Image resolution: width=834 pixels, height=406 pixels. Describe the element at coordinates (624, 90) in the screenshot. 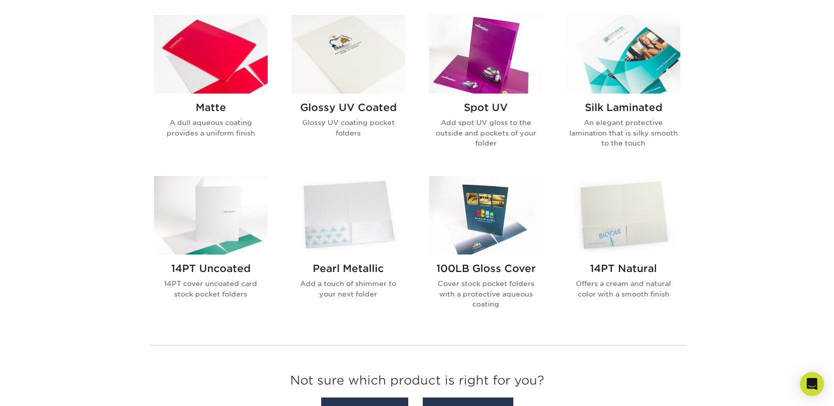

I see `a: Silk Laminated Presentation Folders Silk Laminated An elegant protective lamination that is silky...` at that location.